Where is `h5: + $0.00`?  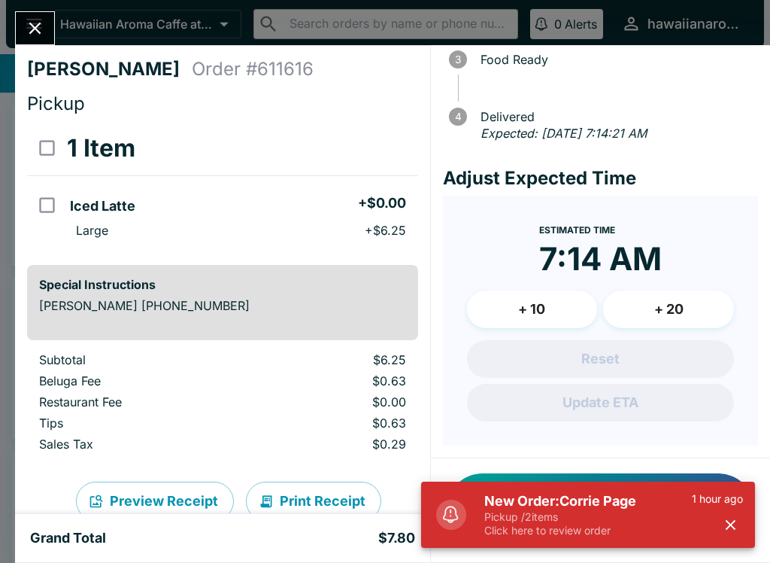 h5: + $0.00 is located at coordinates (382, 203).